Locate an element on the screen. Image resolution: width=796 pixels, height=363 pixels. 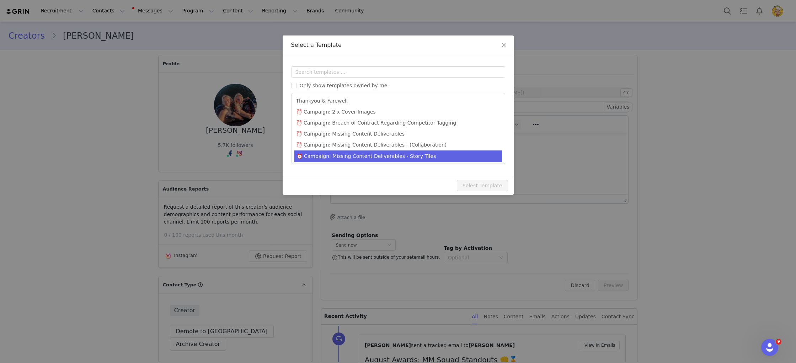
li: ⏰ Campaign: Missing Content Deliverables is located at coordinates (398, 134).